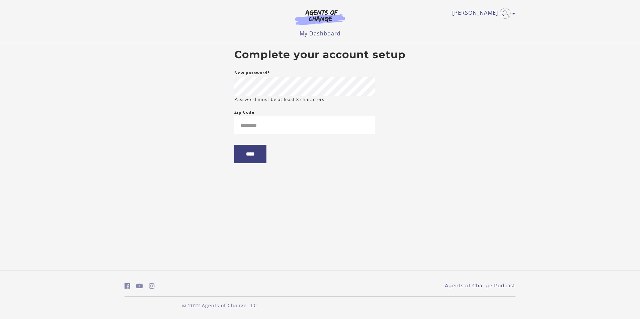 This screenshot has height=319, width=640. Describe the element at coordinates (320, 33) in the screenshot. I see `a: My Dashboard` at that location.